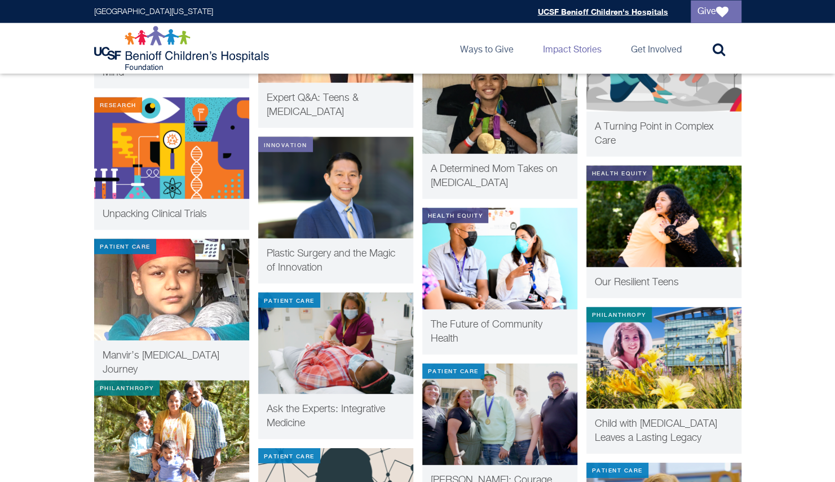 The image size is (835, 482). I want to click on div: Research, so click(118, 105).